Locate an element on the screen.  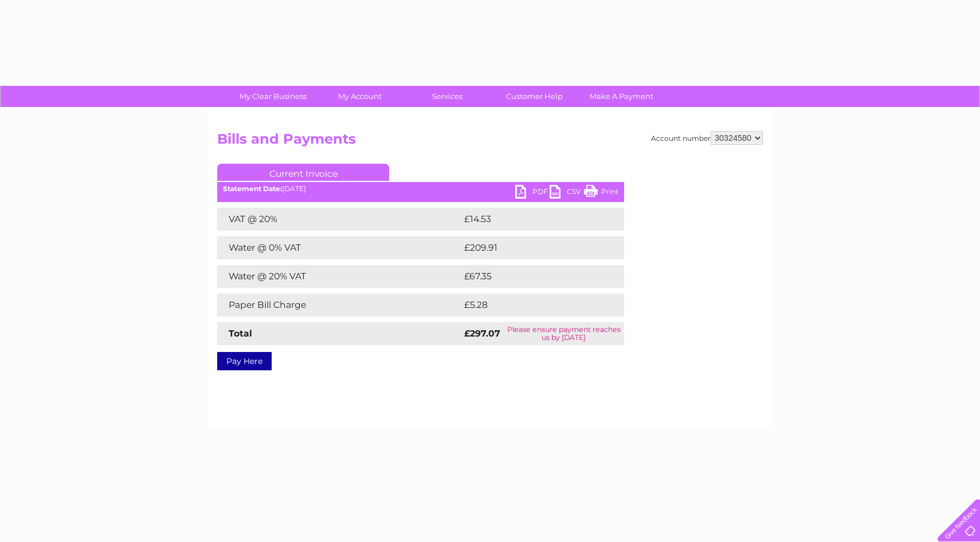
td: £209.91 is located at coordinates (532, 248).